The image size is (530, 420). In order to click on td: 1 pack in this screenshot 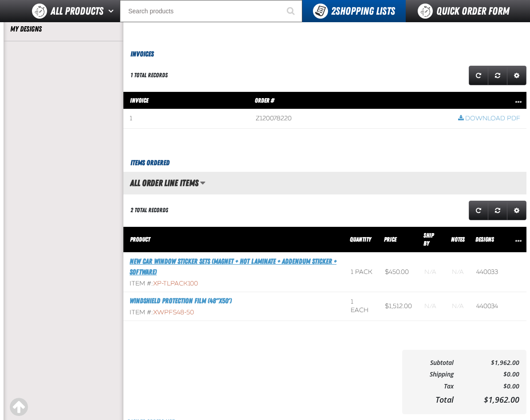, I will do `click(362, 272)`.